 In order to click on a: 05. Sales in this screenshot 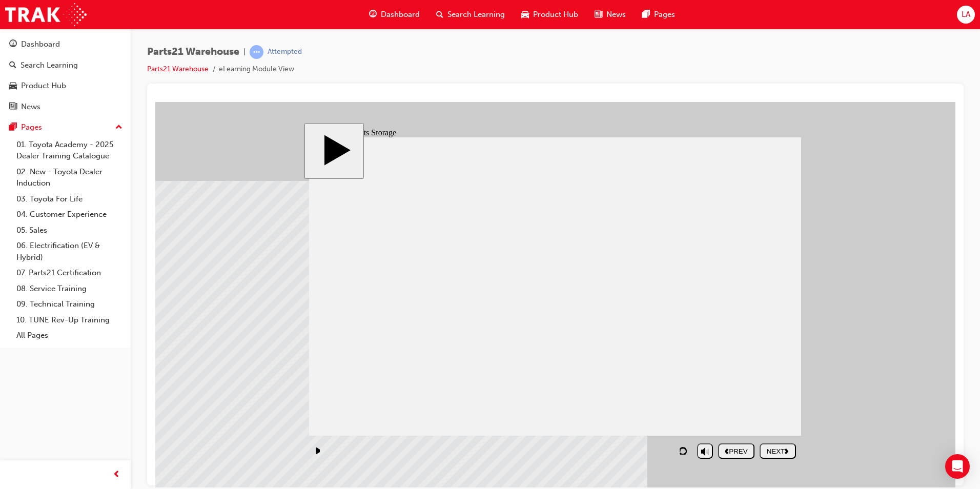, I will do `click(69, 230)`.